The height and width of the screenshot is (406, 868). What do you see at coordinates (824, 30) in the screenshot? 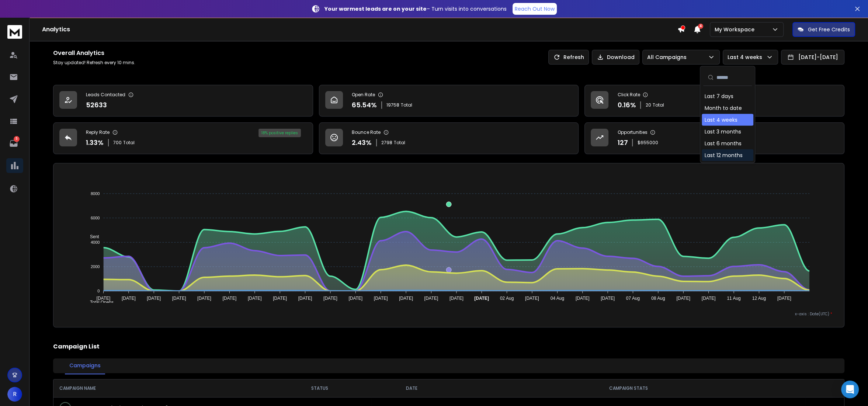
I see `button: Get Free Credits` at bounding box center [824, 30].